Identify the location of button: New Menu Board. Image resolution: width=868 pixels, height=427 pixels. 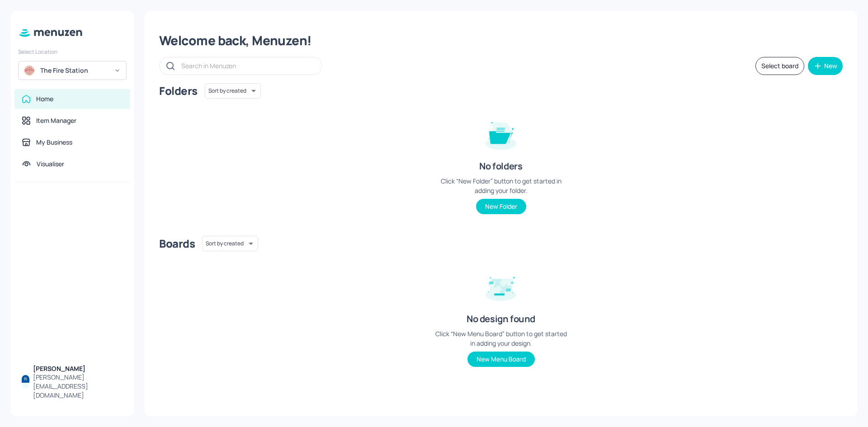
(501, 359).